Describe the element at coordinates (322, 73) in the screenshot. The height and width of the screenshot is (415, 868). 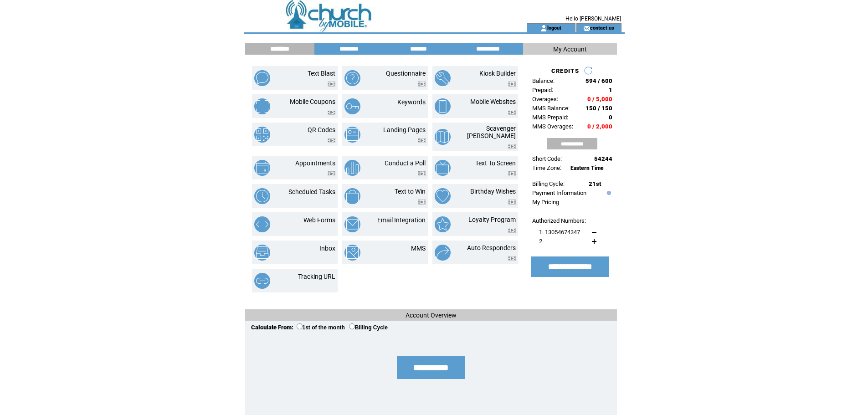
I see `a: Text Blast` at that location.